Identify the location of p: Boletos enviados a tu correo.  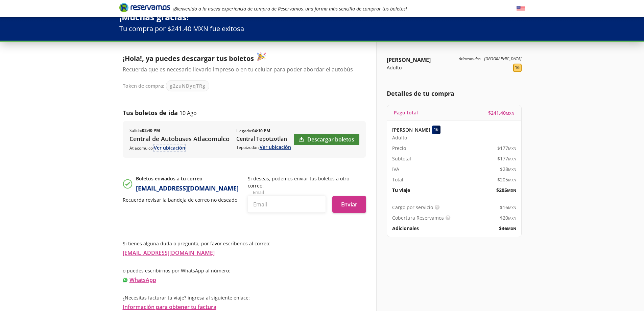
(187, 178).